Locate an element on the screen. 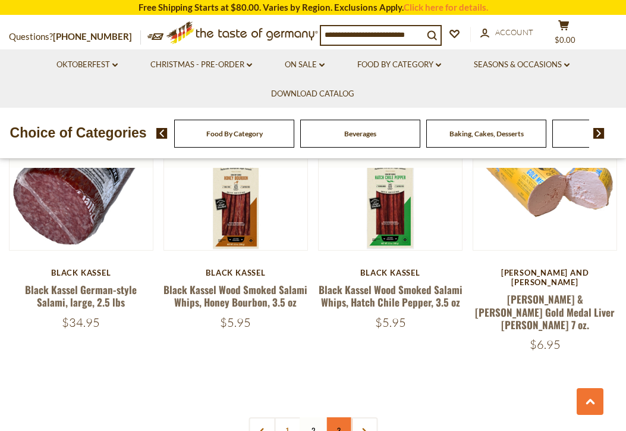 This screenshot has width=626, height=431. span: Food By Category is located at coordinates (234, 133).